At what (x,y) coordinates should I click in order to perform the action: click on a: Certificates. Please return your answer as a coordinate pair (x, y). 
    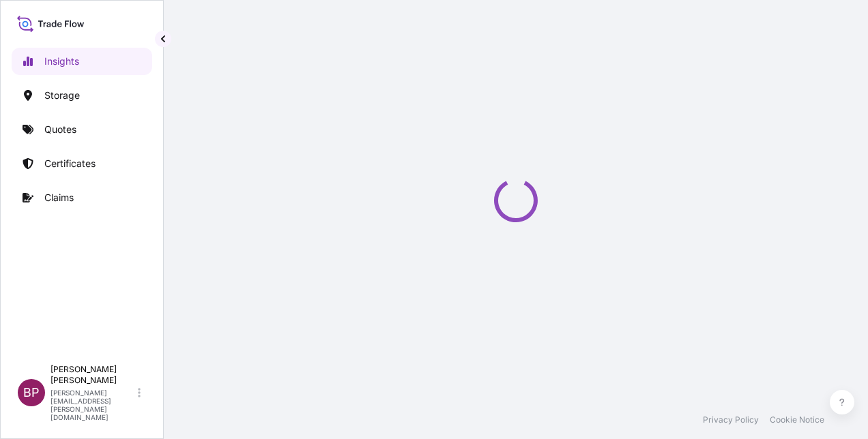
    Looking at the image, I should click on (82, 164).